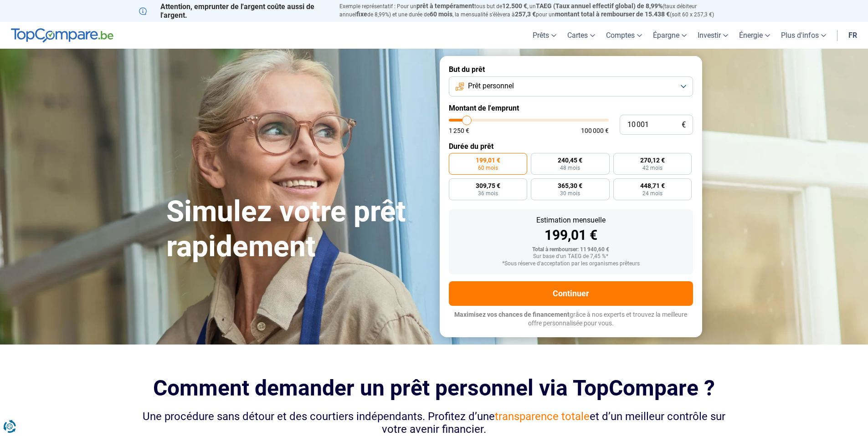  Describe the element at coordinates (525, 14) in the screenshot. I see `span: 257,3 €` at that location.